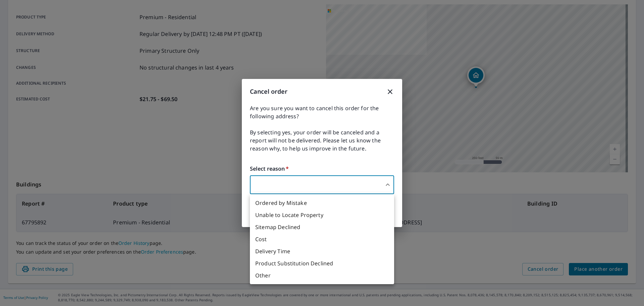 Image resolution: width=644 pixels, height=306 pixels. I want to click on li: Sitemap Declined, so click(322, 227).